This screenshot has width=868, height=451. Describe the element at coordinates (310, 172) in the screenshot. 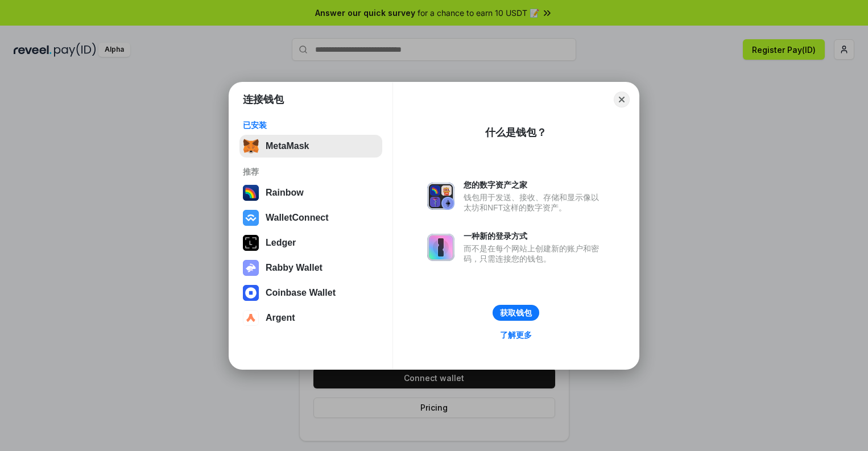

I see `div: 推荐` at that location.